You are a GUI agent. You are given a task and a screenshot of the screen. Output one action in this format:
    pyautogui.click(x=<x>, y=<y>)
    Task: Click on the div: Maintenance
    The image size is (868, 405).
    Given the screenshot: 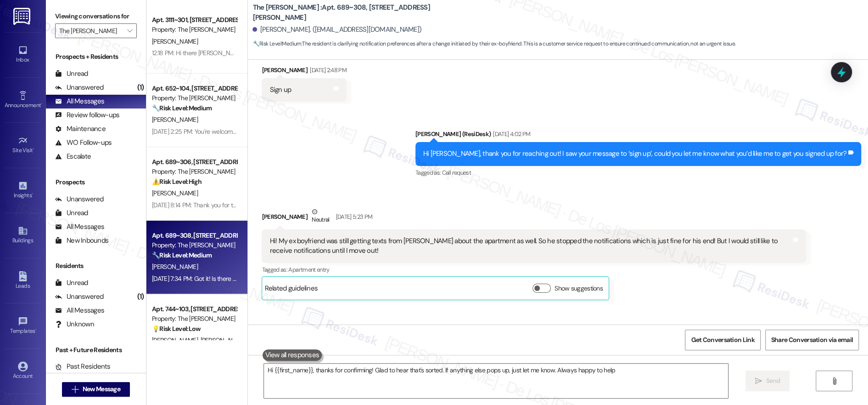 What is the action you would take?
    pyautogui.click(x=80, y=129)
    